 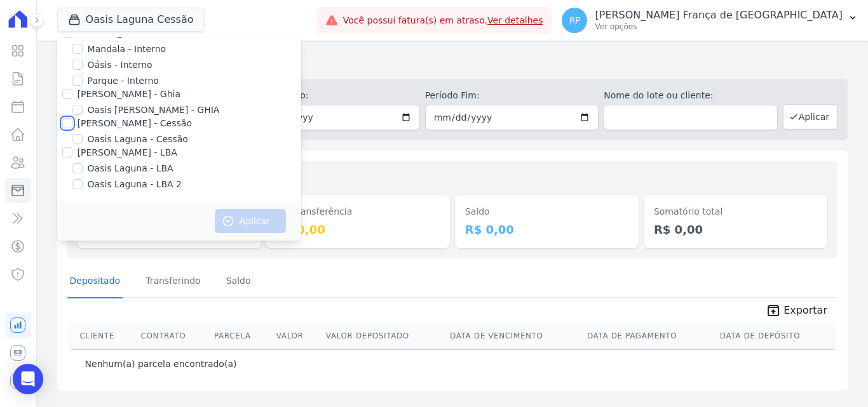 I want to click on span: RP, so click(x=574, y=20).